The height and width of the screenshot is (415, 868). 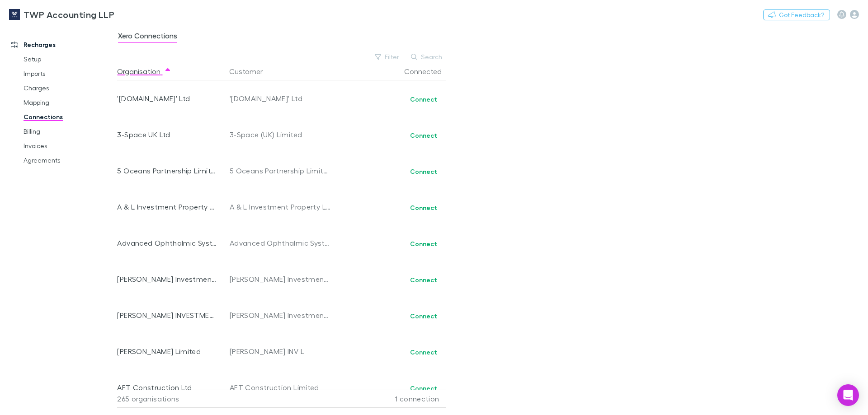 I want to click on a: Setup, so click(x=68, y=59).